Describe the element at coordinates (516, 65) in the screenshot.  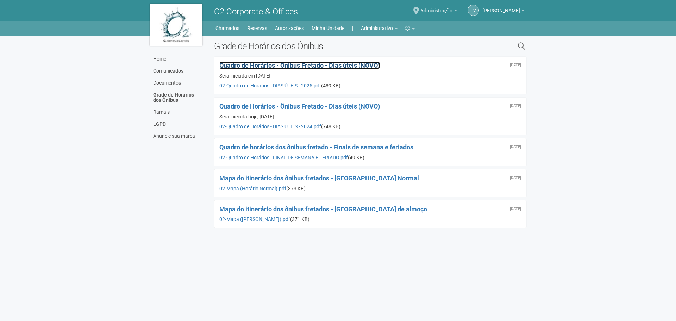
I see `div: Sexta-feira, 24 de janeiro de 2025 às 19:36` at that location.